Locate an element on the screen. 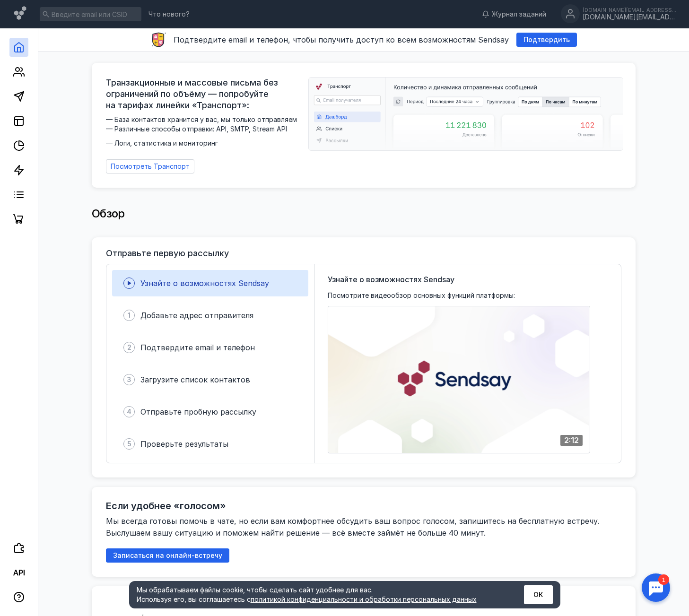 The image size is (689, 616). span: Отправьте пробную рассылку is located at coordinates (199, 411).